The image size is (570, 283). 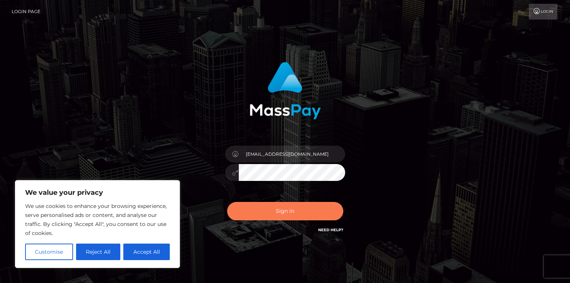 What do you see at coordinates (97, 224) in the screenshot?
I see `div: We value your privacy` at bounding box center [97, 224].